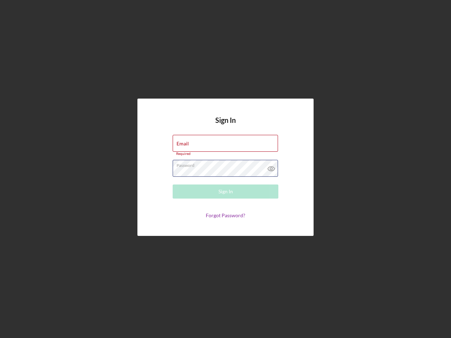 The width and height of the screenshot is (451, 338). Describe the element at coordinates (183, 144) in the screenshot. I see `label: Email` at that location.